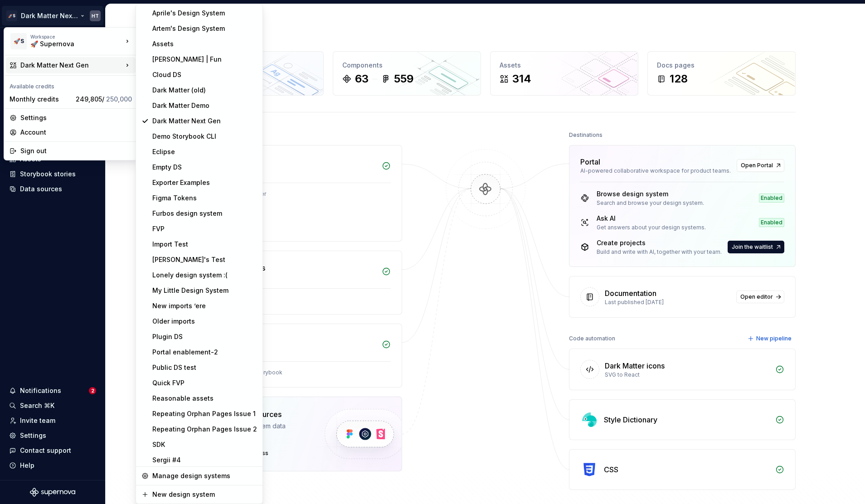 This screenshot has width=865, height=504. Describe the element at coordinates (70, 85) in the screenshot. I see `div: Available credits` at that location.